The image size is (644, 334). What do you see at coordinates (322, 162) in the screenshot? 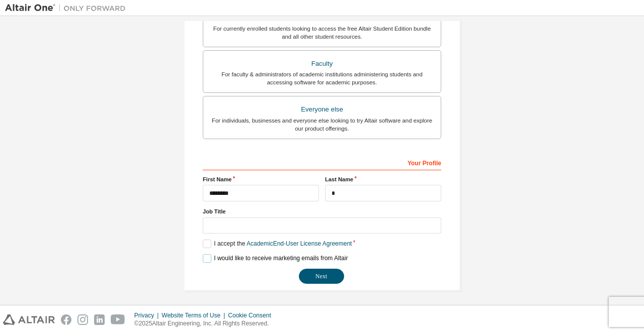
I see `div: Your Profile` at bounding box center [322, 162].